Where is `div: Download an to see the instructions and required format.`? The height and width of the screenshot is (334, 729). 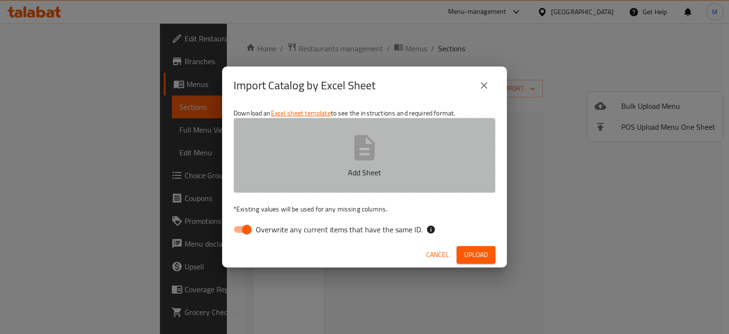 div: Download an to see the instructions and required format. is located at coordinates (365, 173).